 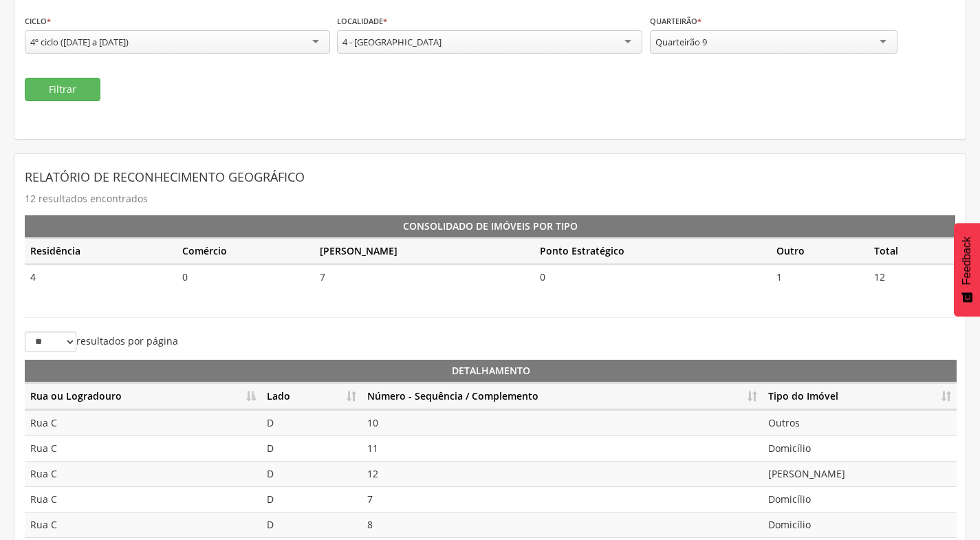 I want to click on select: resultados por página, so click(x=50, y=342).